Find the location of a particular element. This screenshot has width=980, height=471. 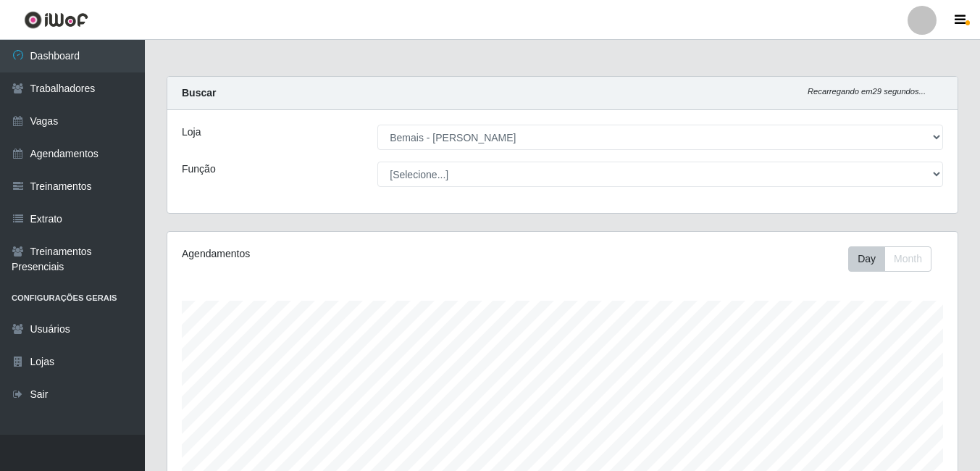

div: Agendamentos is located at coordinates (334, 254).